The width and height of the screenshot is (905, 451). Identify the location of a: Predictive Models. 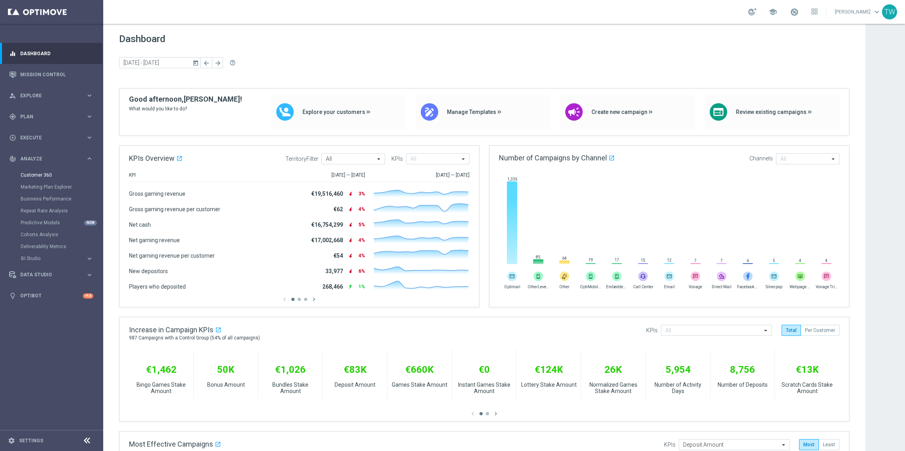
(52, 223).